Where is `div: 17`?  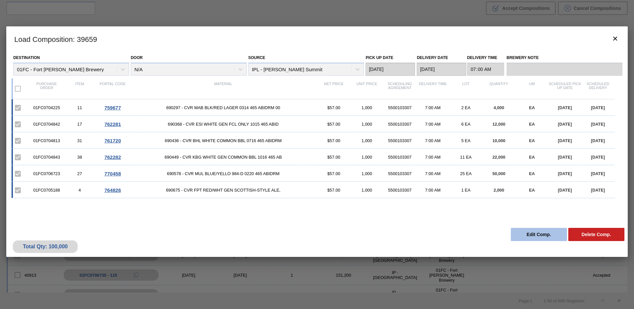 div: 17 is located at coordinates (80, 124).